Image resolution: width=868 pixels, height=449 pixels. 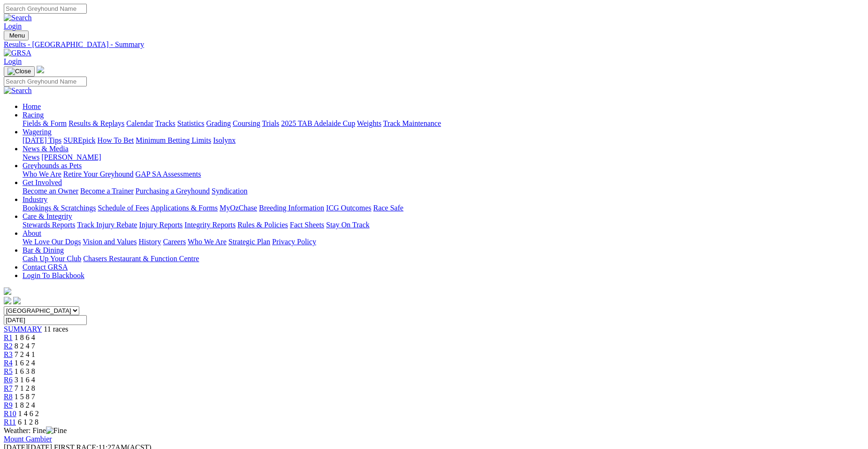 I want to click on div: Racing, so click(x=444, y=124).